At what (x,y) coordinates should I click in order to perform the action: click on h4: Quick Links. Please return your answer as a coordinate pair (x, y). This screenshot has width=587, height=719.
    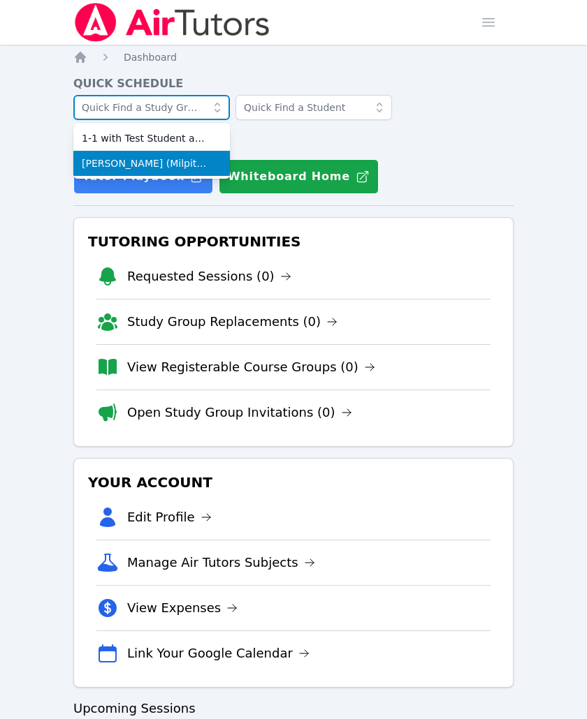
    Looking at the image, I should click on (293, 148).